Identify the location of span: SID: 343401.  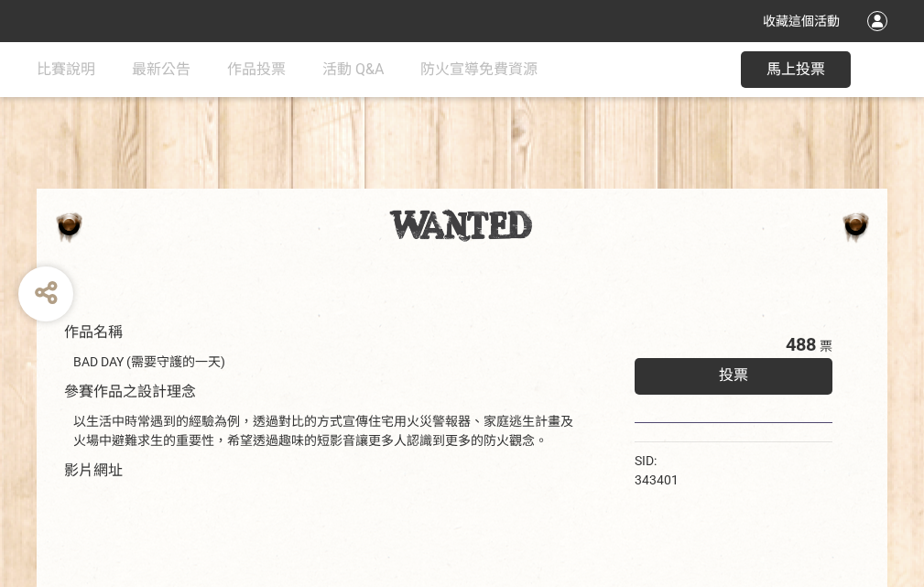
(657, 470).